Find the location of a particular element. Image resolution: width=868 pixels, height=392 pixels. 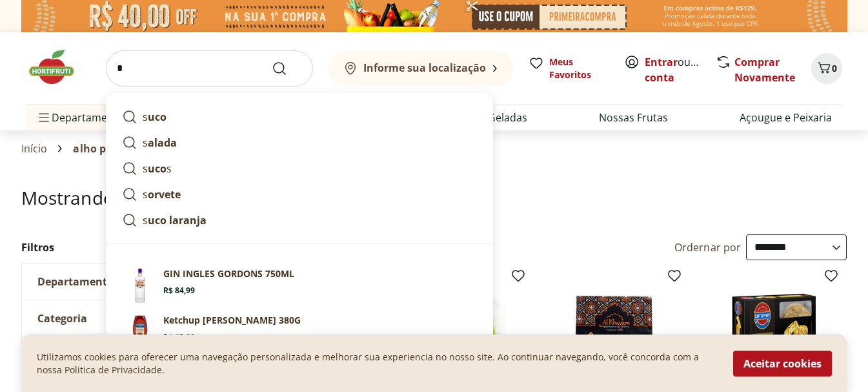

strong: alada is located at coordinates (162, 143).